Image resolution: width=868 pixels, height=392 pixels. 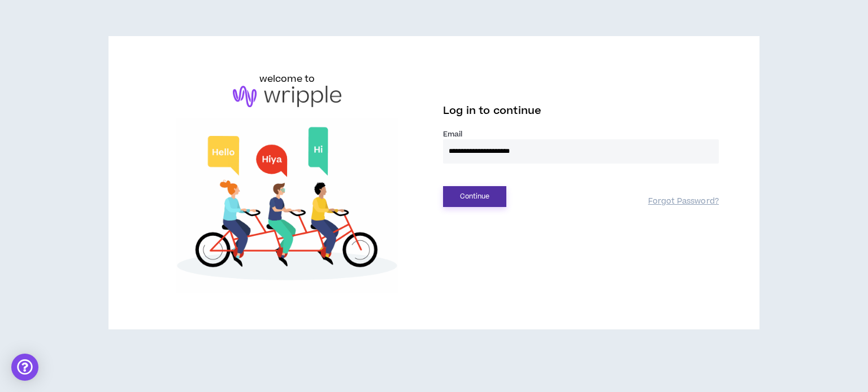 I want to click on button: Continue, so click(x=474, y=197).